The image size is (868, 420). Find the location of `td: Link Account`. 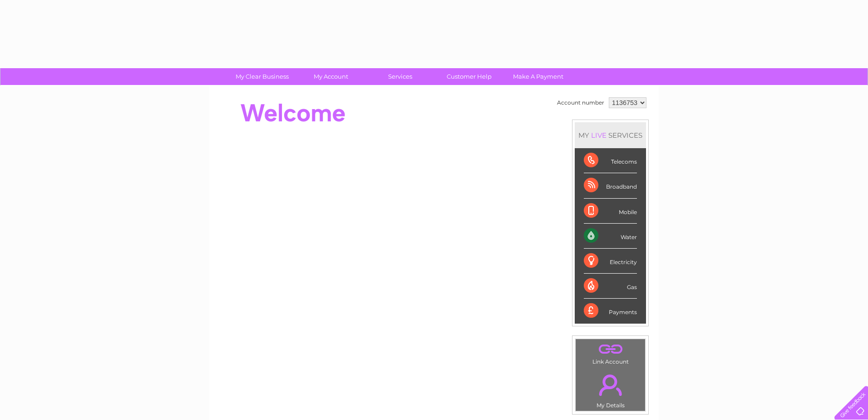

td: Link Account is located at coordinates (610, 353).